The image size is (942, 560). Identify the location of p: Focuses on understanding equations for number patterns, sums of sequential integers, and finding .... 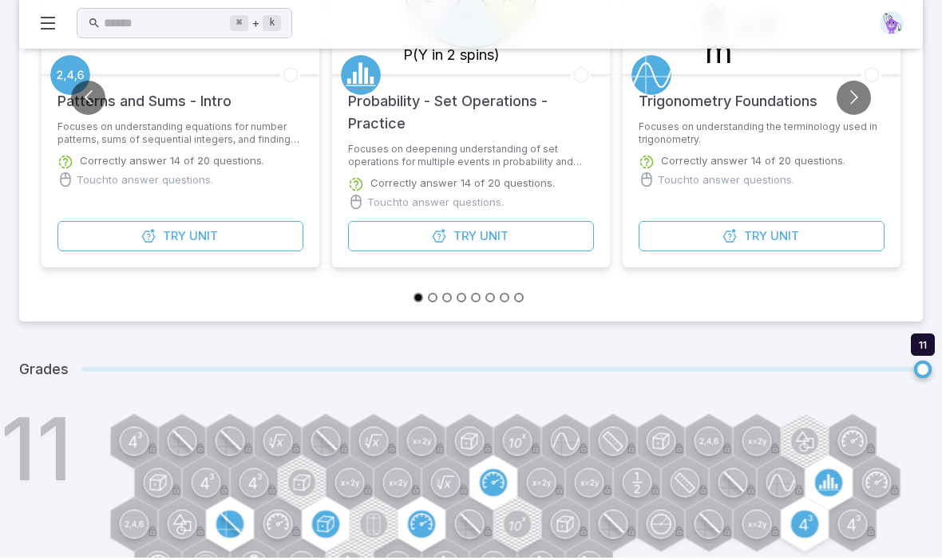
(181, 135).